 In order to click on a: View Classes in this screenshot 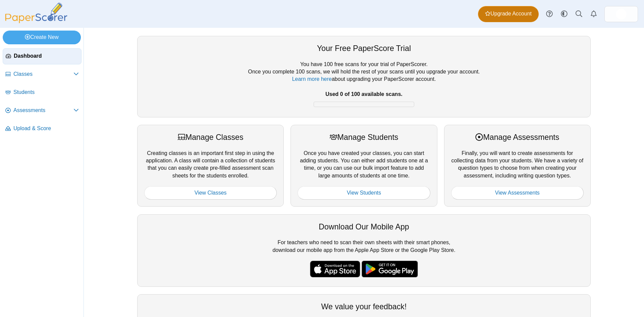, I will do `click(210, 193)`.